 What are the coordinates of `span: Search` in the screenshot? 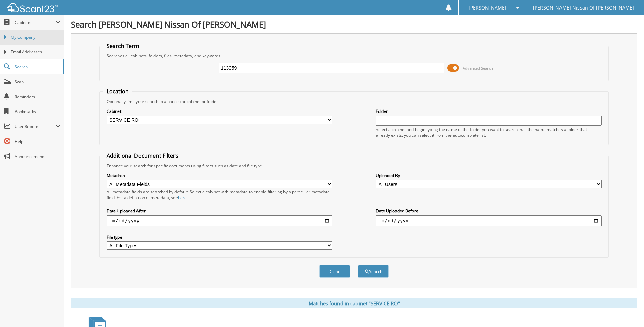 It's located at (37, 67).